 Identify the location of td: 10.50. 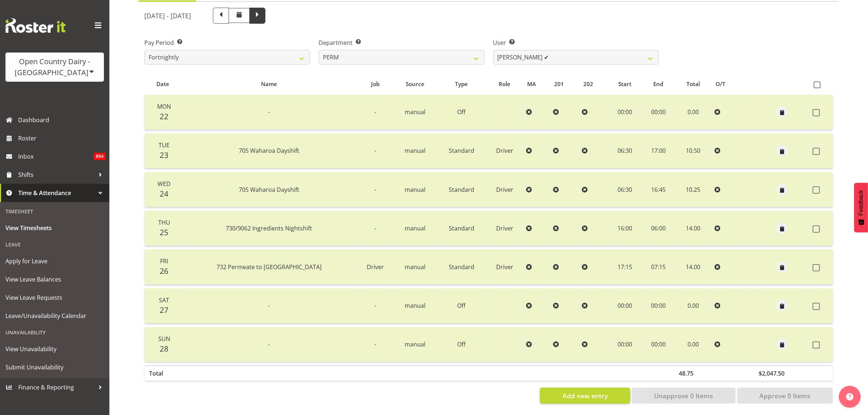
(693, 151).